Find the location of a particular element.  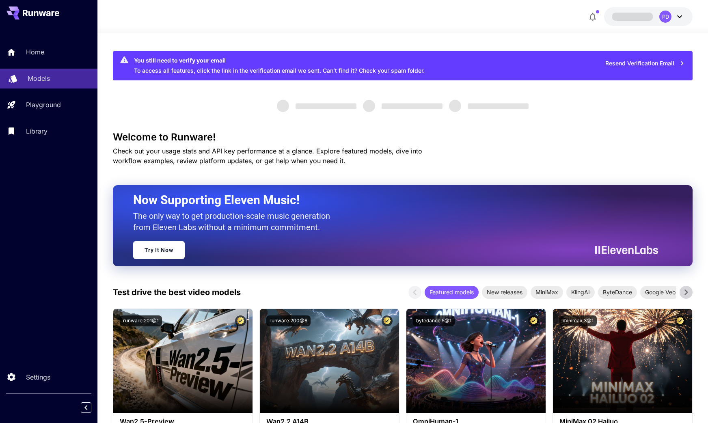

div: Featured models is located at coordinates (451, 292).